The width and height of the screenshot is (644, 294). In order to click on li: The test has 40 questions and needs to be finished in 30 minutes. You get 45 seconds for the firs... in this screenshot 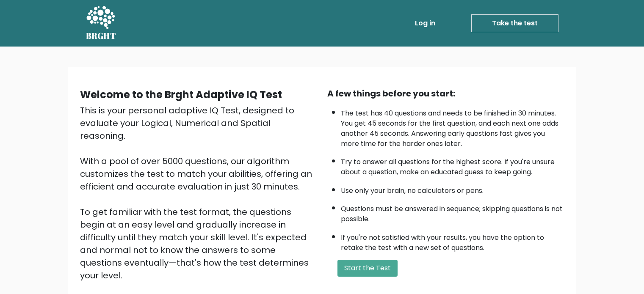, I will do `click(453, 126)`.